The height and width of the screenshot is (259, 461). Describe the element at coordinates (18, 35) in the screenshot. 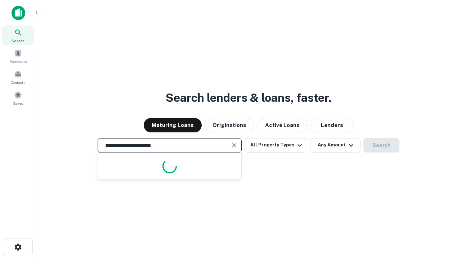

I see `a: Search` at that location.